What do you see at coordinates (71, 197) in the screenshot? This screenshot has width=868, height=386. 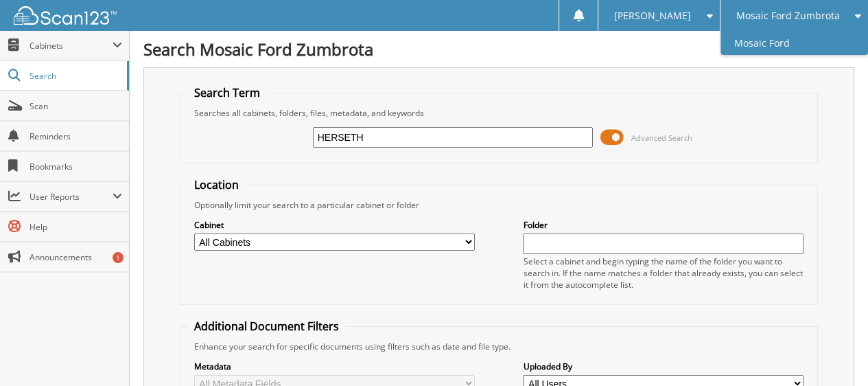 I see `span: User Reports` at bounding box center [71, 197].